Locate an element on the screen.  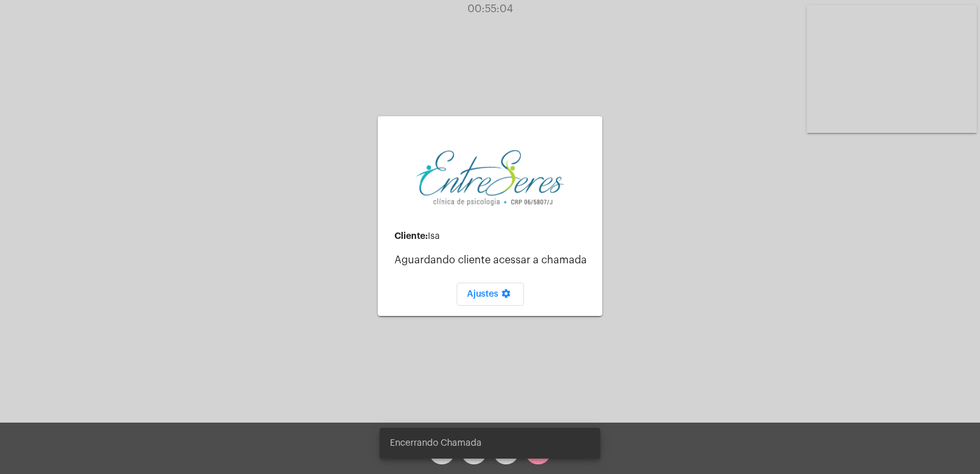
span: 00:55:04 is located at coordinates (490, 9).